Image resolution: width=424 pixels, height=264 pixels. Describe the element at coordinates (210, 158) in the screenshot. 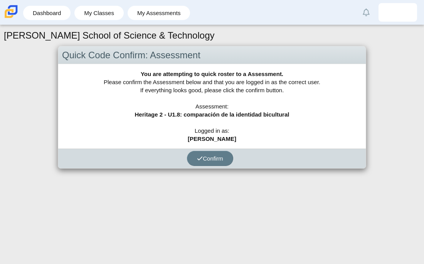

I see `button: Confirm` at that location.